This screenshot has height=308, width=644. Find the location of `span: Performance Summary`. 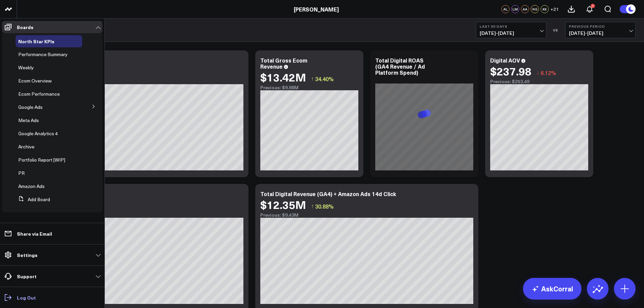

span: Performance Summary is located at coordinates (43, 54).